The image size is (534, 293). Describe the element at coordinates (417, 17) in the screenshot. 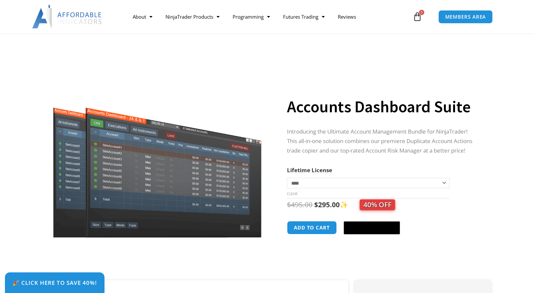

I see `a: 0` at that location.